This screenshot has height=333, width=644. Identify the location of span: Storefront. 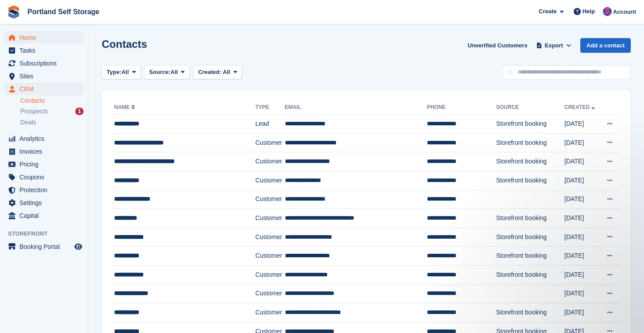
(48, 233).